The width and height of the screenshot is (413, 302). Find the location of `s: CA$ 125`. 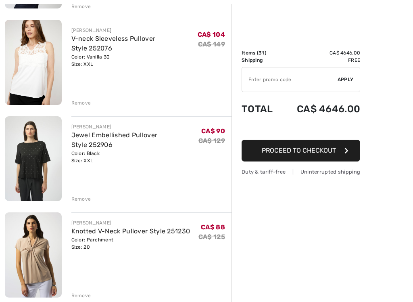

s: CA$ 125 is located at coordinates (212, 236).